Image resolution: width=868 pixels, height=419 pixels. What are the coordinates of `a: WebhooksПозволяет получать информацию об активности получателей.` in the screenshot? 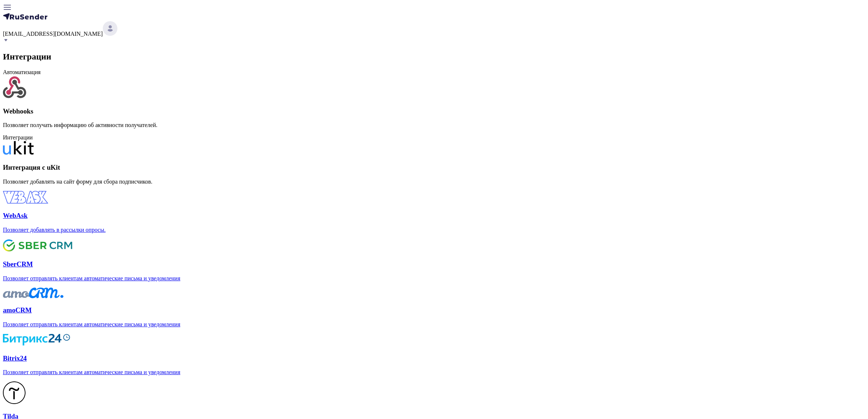 It's located at (434, 102).